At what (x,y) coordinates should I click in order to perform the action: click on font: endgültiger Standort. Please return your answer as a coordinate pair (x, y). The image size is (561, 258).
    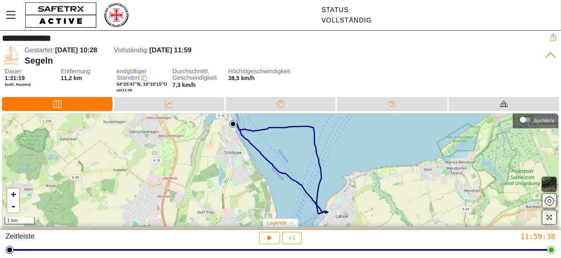
    Looking at the image, I should click on (131, 74).